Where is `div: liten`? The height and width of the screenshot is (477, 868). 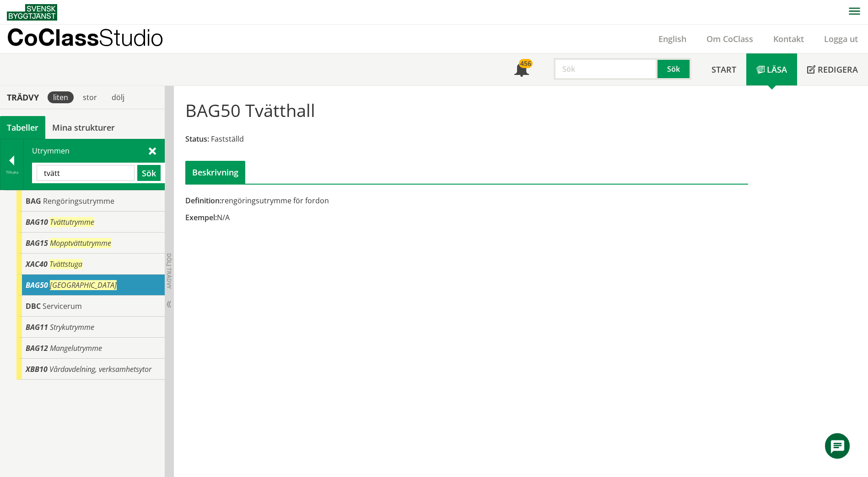 div: liten is located at coordinates (61, 97).